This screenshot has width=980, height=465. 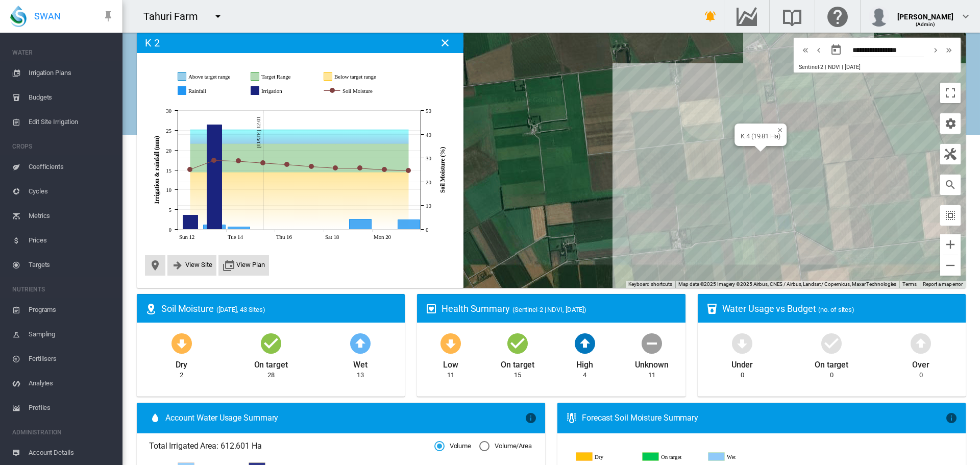 What do you see at coordinates (950, 185) in the screenshot?
I see `button: icon-magnify` at bounding box center [950, 185].